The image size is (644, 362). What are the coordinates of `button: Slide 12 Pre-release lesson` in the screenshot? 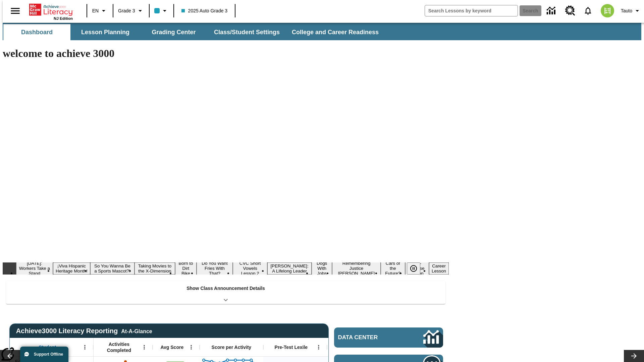 It's located at (417, 268).